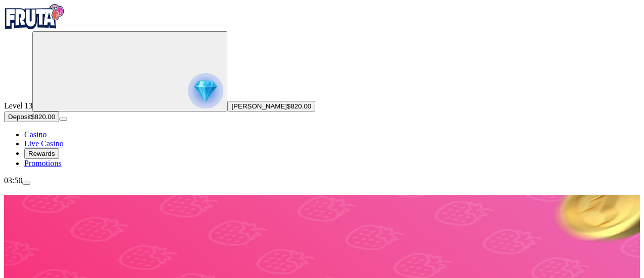 Image resolution: width=644 pixels, height=278 pixels. What do you see at coordinates (130, 71) in the screenshot?
I see `button: reward progress` at bounding box center [130, 71].